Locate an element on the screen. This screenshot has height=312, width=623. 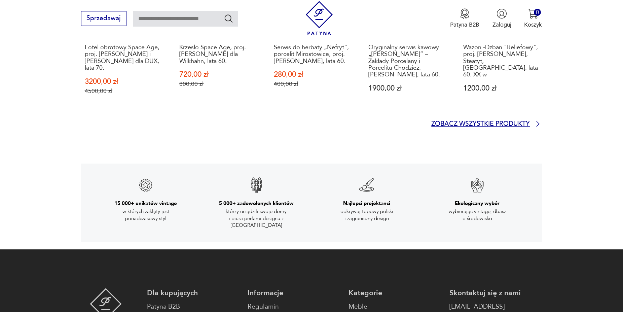
p: 720,00 zł is located at coordinates (217, 74).